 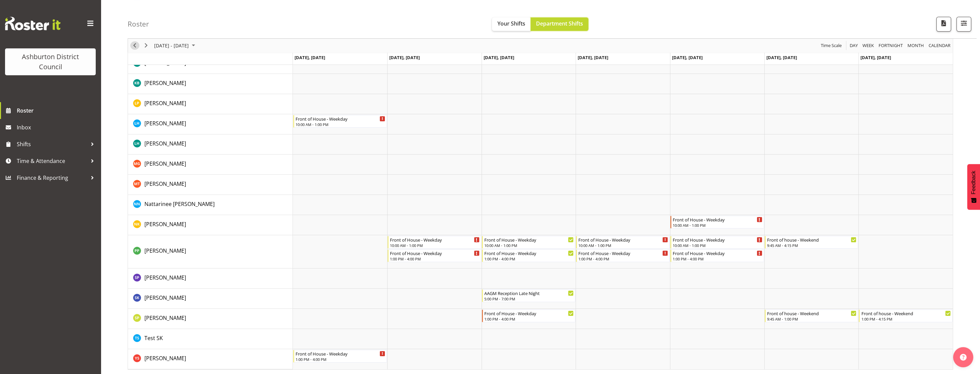 What do you see at coordinates (559, 24) in the screenshot?
I see `button: Department Shifts` at bounding box center [559, 24].